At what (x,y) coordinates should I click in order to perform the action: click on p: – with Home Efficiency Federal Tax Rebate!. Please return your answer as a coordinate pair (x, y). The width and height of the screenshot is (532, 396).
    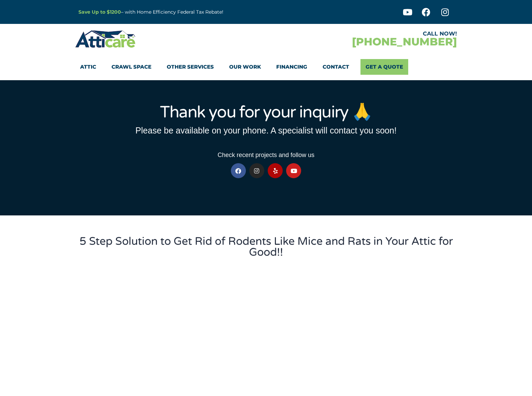
    Looking at the image, I should click on (189, 12).